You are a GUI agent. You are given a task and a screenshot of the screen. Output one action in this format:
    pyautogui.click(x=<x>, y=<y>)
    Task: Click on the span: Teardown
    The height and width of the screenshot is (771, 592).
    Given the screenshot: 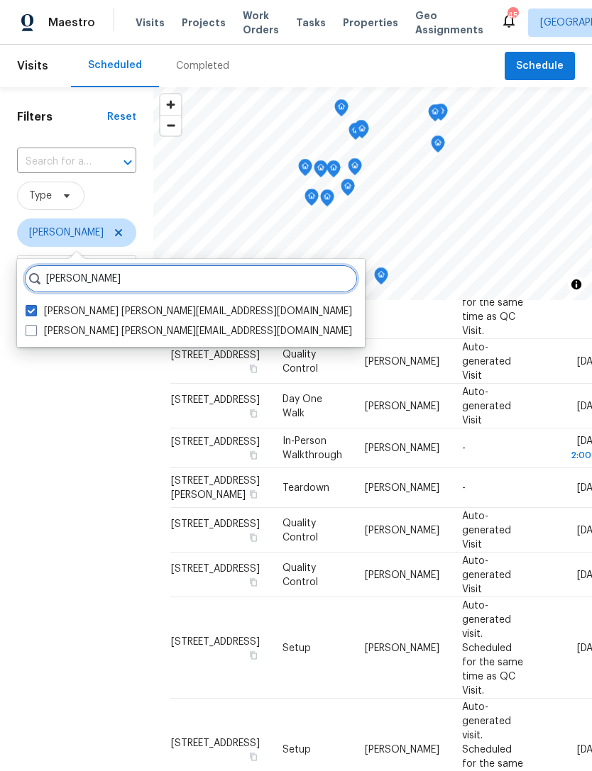 What is the action you would take?
    pyautogui.click(x=306, y=488)
    